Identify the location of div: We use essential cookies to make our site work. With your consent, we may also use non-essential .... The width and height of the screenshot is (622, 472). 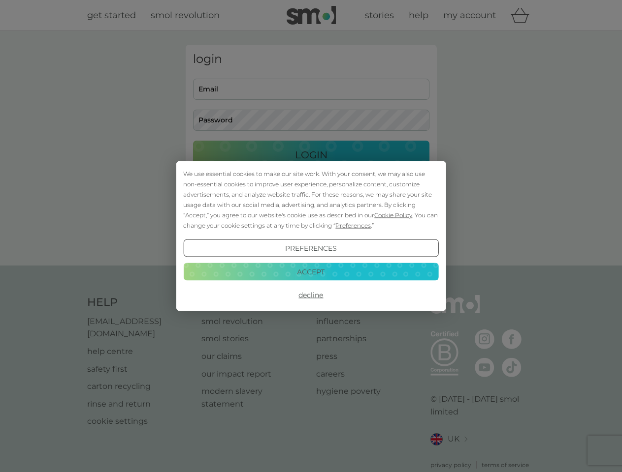
(311, 200).